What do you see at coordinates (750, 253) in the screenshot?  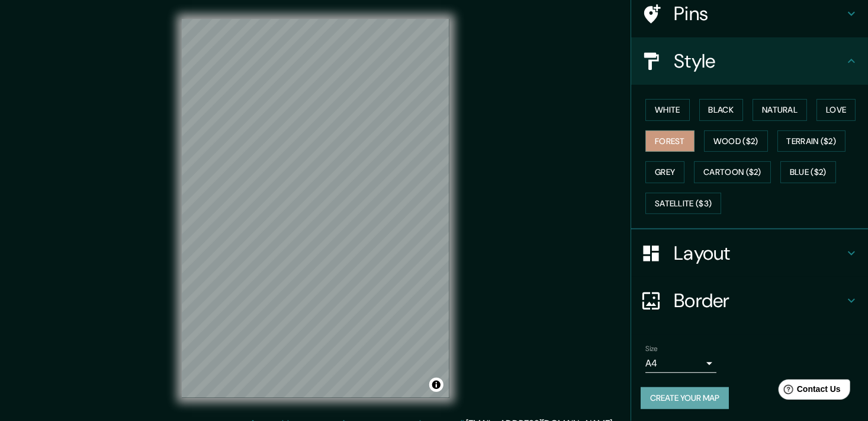 I see `div: Layout` at bounding box center [750, 253].